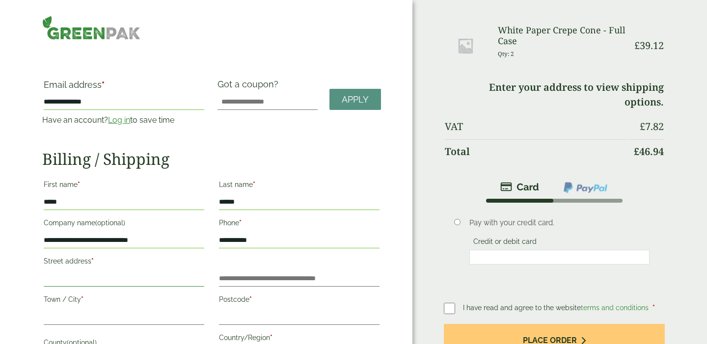  Describe the element at coordinates (355, 99) in the screenshot. I see `a: Apply` at that location.